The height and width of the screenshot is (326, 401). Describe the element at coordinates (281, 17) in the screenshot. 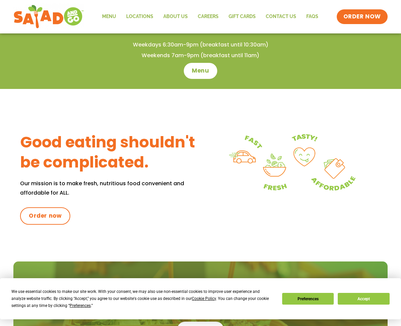

I see `a: Contact Us` at that location.